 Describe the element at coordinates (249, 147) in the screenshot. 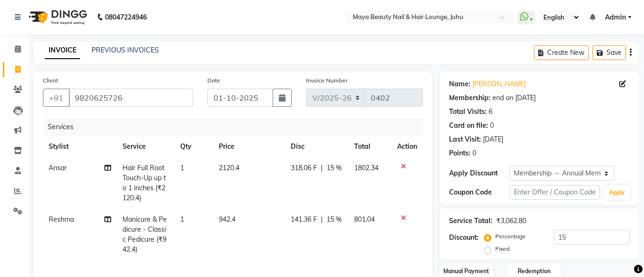

I see `th: Price` at that location.